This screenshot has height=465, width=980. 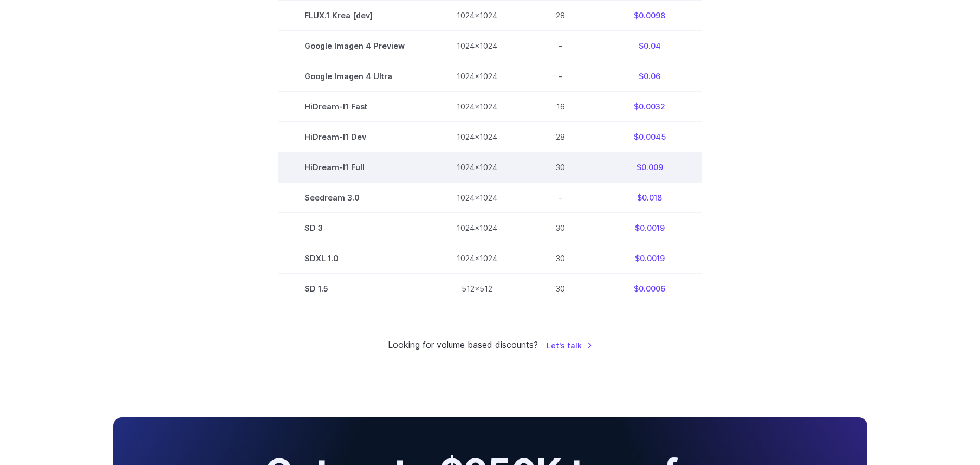 I want to click on td: HiDream-I1 Full, so click(x=354, y=167).